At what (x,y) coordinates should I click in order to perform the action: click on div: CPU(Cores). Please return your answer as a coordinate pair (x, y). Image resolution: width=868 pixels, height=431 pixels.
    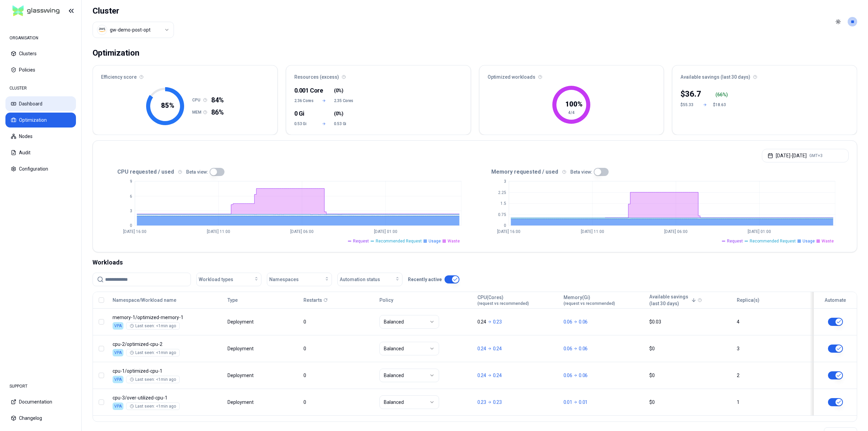
    Looking at the image, I should click on (504, 300).